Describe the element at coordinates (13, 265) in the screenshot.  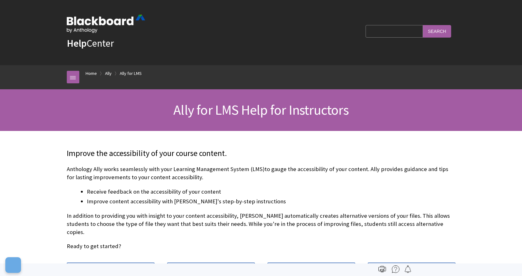
I see `button: Open Preferences` at that location.